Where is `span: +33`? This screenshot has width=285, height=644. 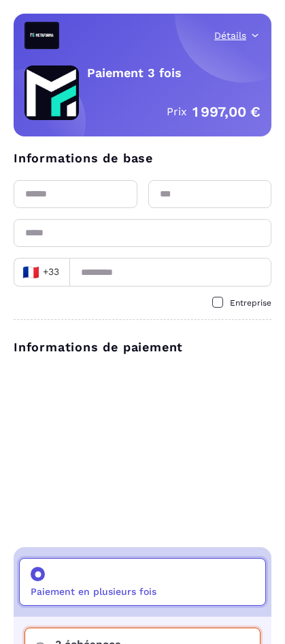 span: +33 is located at coordinates (41, 272).